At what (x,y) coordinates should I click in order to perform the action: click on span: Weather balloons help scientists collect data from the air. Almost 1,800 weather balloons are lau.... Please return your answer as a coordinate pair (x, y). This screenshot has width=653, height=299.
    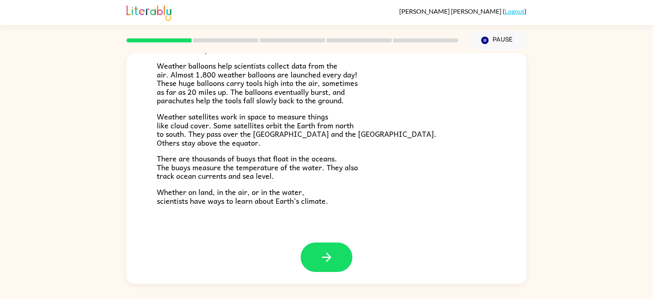
    Looking at the image, I should click on (257, 83).